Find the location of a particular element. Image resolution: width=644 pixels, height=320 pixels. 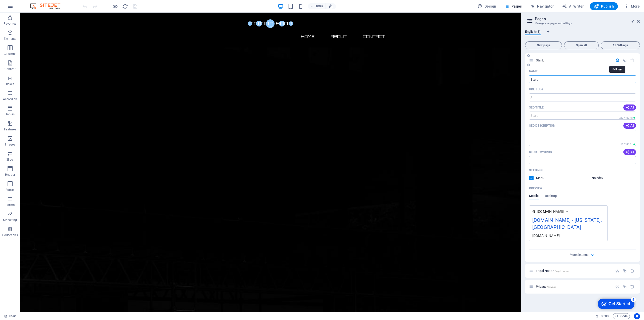

input: The page title in search results and browser tabs is located at coordinates (582, 115).